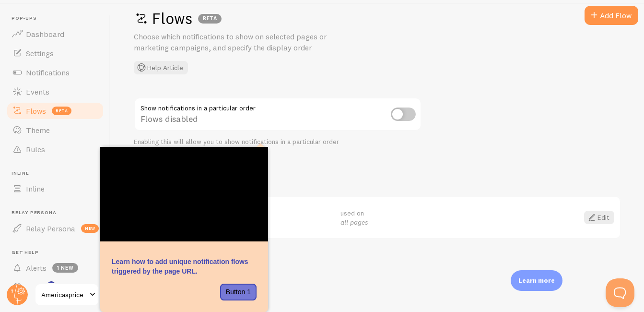  I want to click on a: Settings, so click(55, 53).